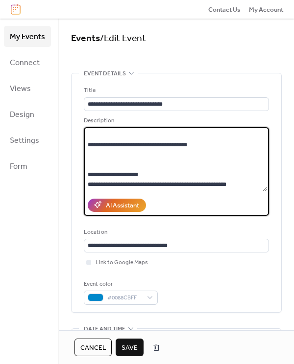 This screenshot has width=294, height=364. I want to click on button: Save, so click(129, 347).